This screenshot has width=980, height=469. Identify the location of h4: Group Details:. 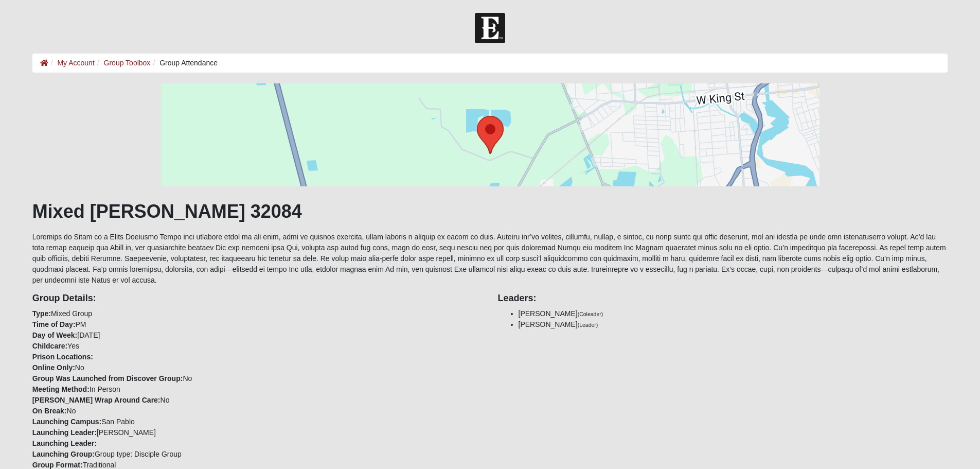
(257, 298).